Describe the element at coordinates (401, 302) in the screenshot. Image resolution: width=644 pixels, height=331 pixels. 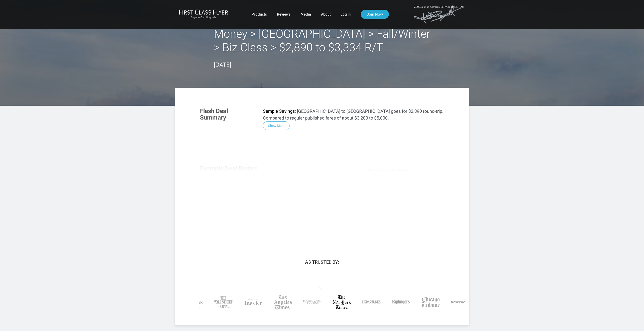
I see `img: fcf_kiplingers_logo.svg` at that location.